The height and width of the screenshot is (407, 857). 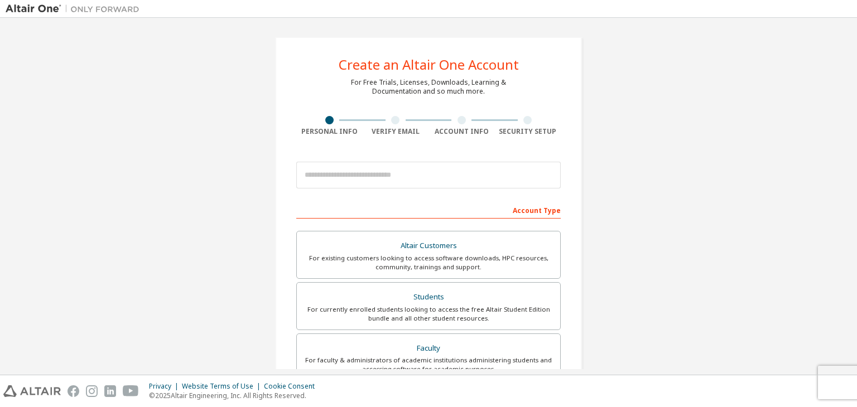 I want to click on div: For faculty & administrators of academic institutions administering students and accessing softwa..., so click(x=429, y=365).